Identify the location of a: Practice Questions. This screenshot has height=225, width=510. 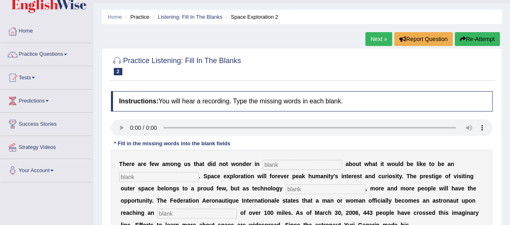
(47, 53).